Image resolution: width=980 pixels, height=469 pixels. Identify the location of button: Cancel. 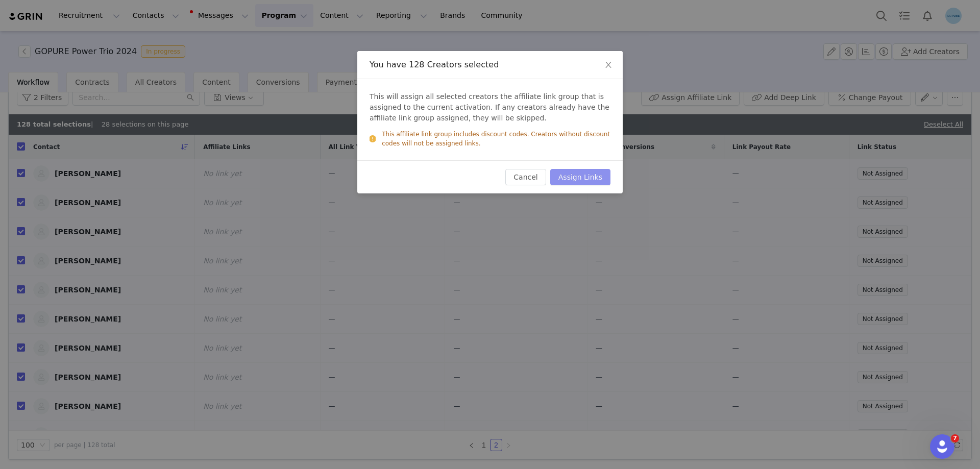
(525, 177).